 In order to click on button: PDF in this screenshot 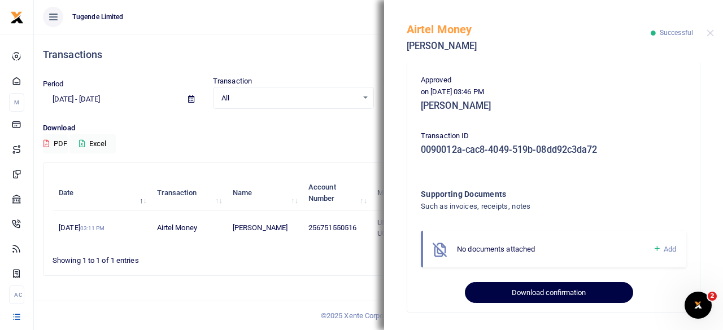, I will do `click(55, 144)`.